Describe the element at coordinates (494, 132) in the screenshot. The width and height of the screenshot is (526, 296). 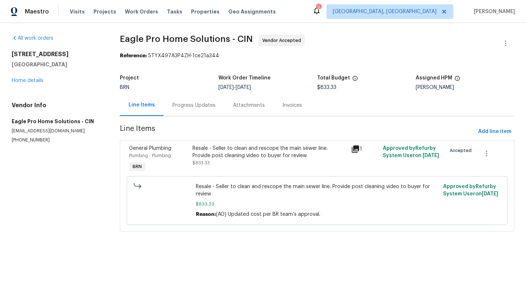
I see `button: Add line item` at that location.